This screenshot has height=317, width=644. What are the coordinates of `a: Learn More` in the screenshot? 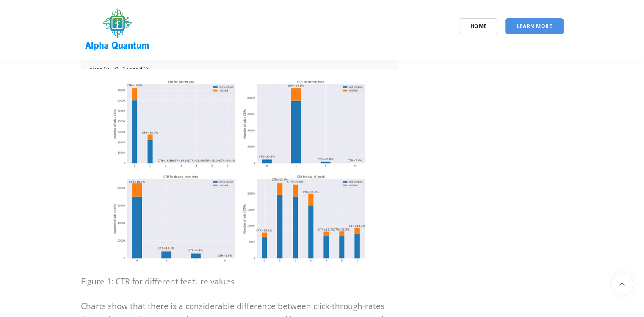 It's located at (535, 26).